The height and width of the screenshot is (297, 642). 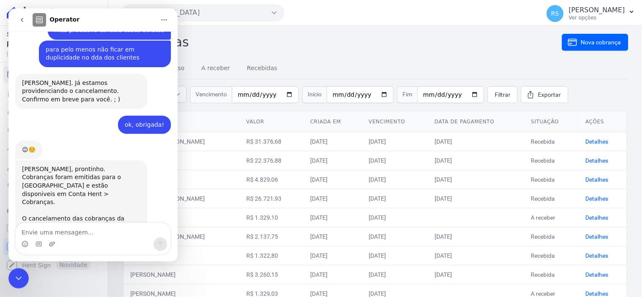 What do you see at coordinates (49, 44) in the screenshot?
I see `span: R$ 472,47` at bounding box center [49, 44].